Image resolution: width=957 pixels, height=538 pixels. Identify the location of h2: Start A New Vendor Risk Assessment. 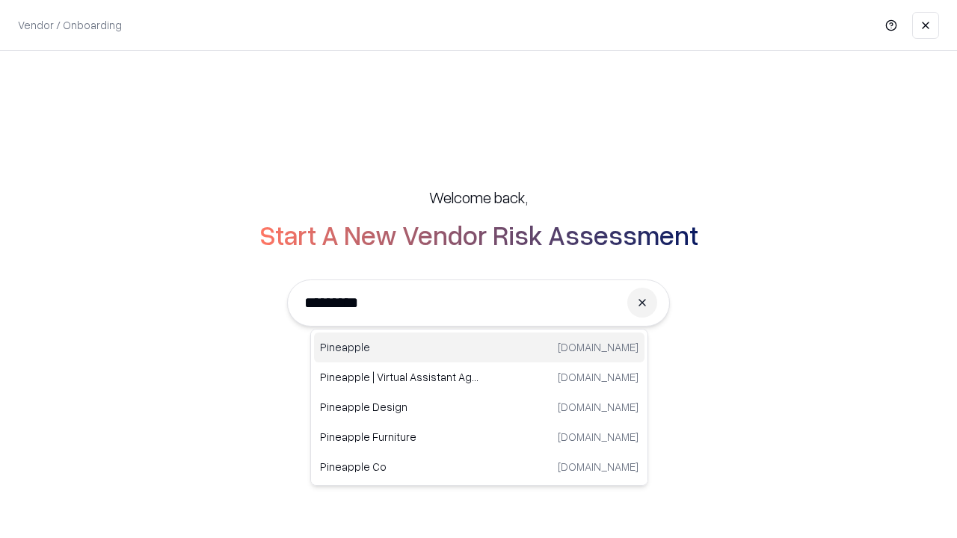
(479, 235).